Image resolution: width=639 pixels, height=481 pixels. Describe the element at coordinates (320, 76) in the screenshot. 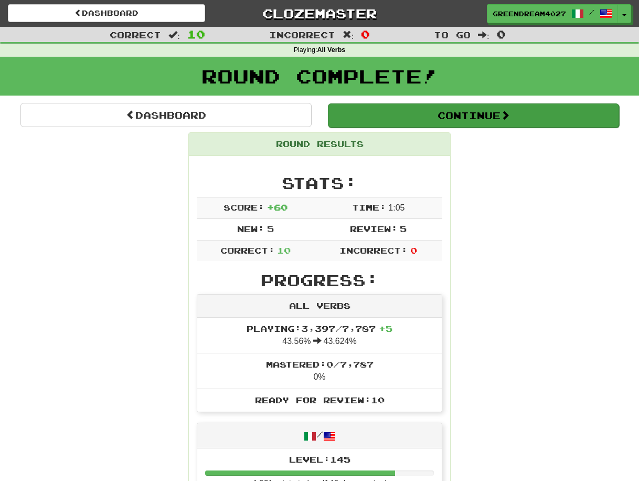

I see `h1: Round Complete!` at that location.